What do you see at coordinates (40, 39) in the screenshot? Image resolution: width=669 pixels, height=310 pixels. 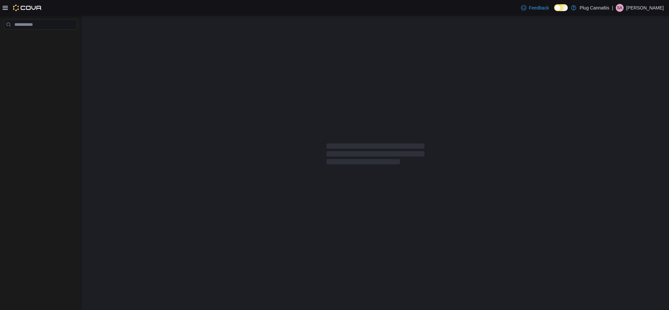 I see `nav: Complex example` at bounding box center [40, 39].